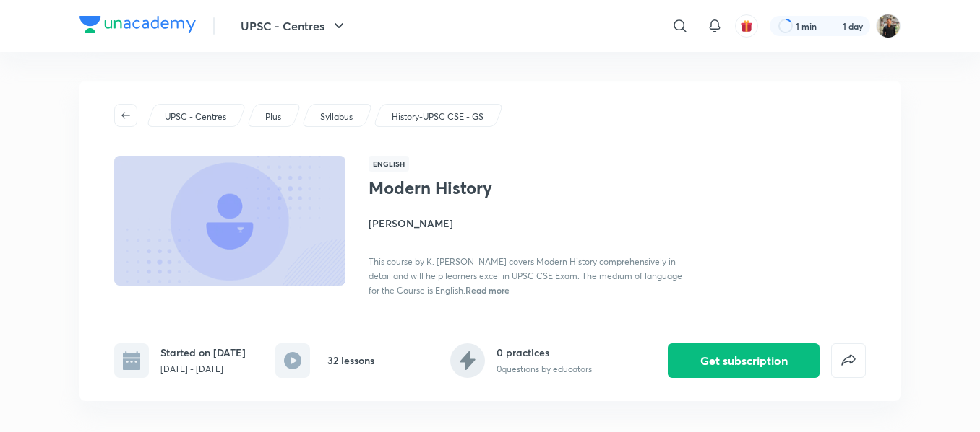  What do you see at coordinates (336, 117) in the screenshot?
I see `p: Syllabus` at bounding box center [336, 117].